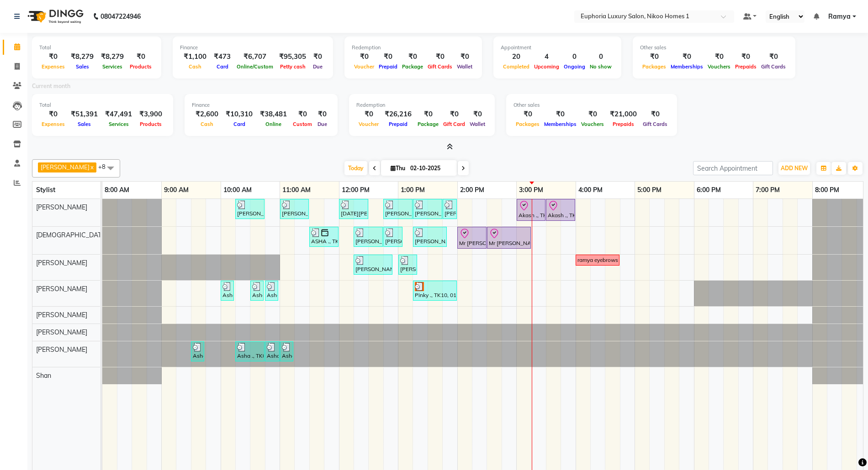 This screenshot has height=470, width=868. What do you see at coordinates (287, 352) in the screenshot?
I see `div: Asha ., TK05, 11:00 AM-11:05 AM, EP-Shampoo (Wella)` at bounding box center [287, 352].